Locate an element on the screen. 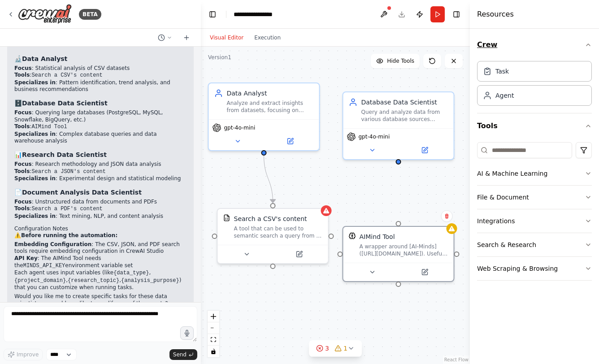  button: Improve is located at coordinates (23, 355).